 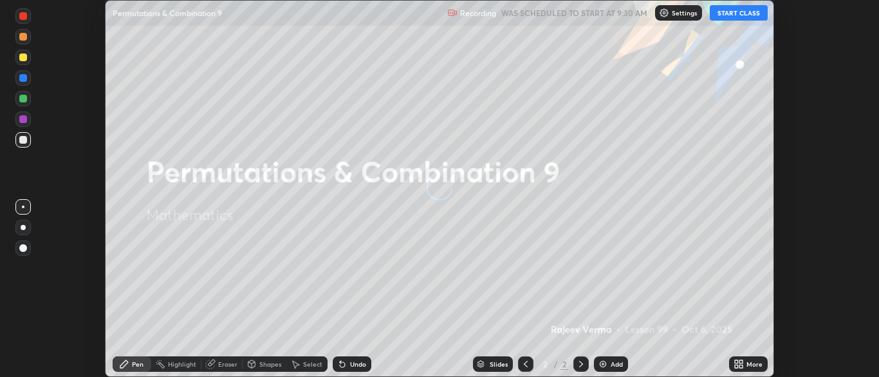 What do you see at coordinates (358, 364) in the screenshot?
I see `div: Undo` at bounding box center [358, 364].